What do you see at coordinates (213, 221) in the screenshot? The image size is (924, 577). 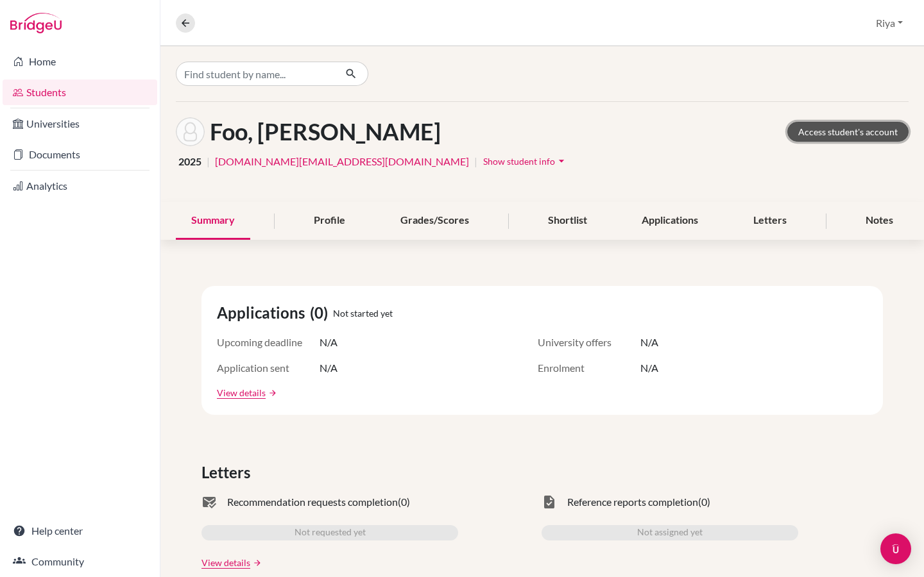 I see `div: Summary` at bounding box center [213, 221].